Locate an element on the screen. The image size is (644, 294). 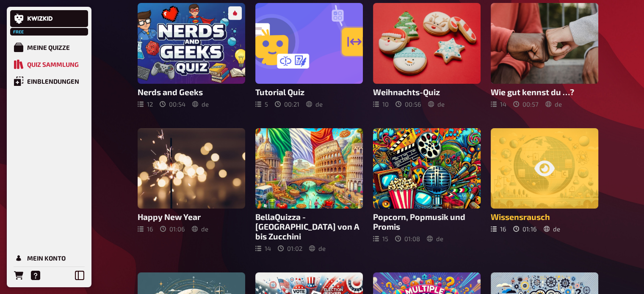
div: 00 : 54 is located at coordinates (172, 104).